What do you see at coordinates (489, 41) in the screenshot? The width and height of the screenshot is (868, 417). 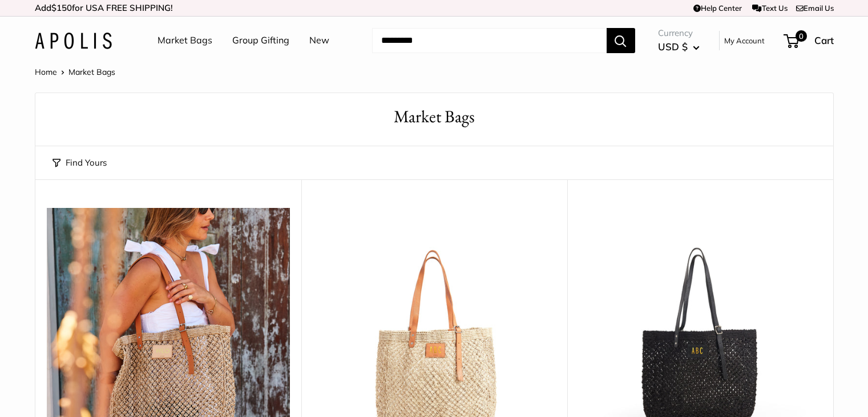 I see `input: Search...` at bounding box center [489, 41].